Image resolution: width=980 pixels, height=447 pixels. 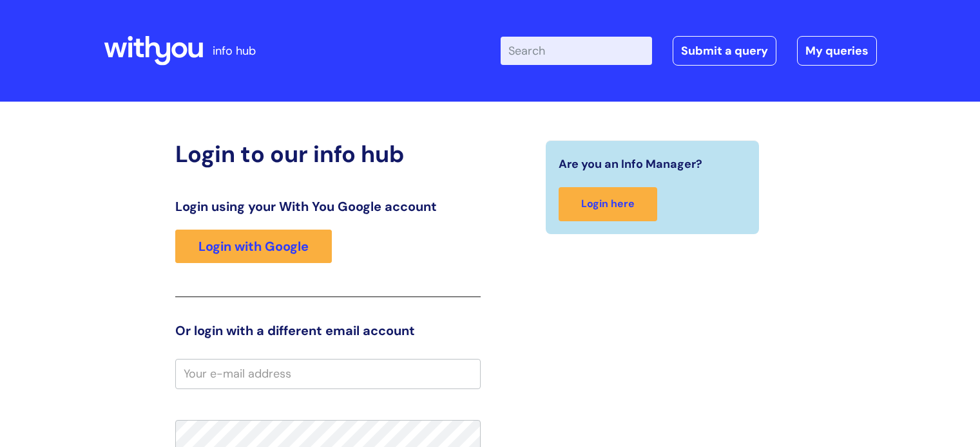 I want to click on a: My queries, so click(x=837, y=51).